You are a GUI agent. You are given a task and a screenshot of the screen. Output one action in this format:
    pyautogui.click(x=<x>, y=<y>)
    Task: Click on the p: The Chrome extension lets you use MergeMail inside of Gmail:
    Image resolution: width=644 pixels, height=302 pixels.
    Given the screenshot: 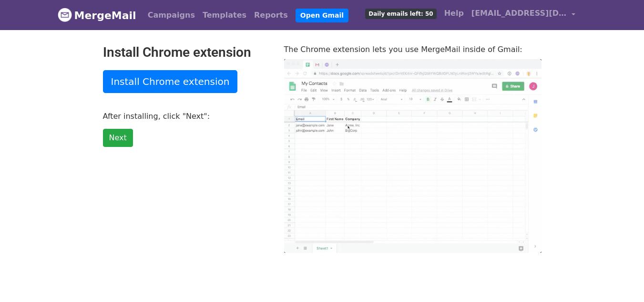 What is the action you would take?
    pyautogui.click(x=413, y=49)
    